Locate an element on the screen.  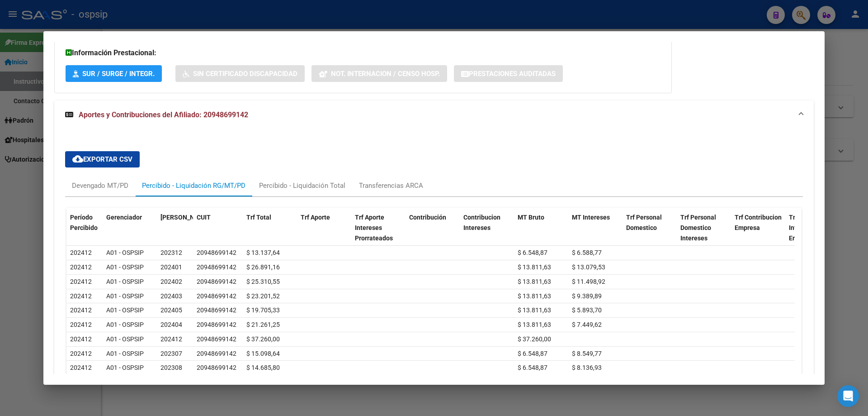
span: $ 8.549,77 is located at coordinates (587, 353).